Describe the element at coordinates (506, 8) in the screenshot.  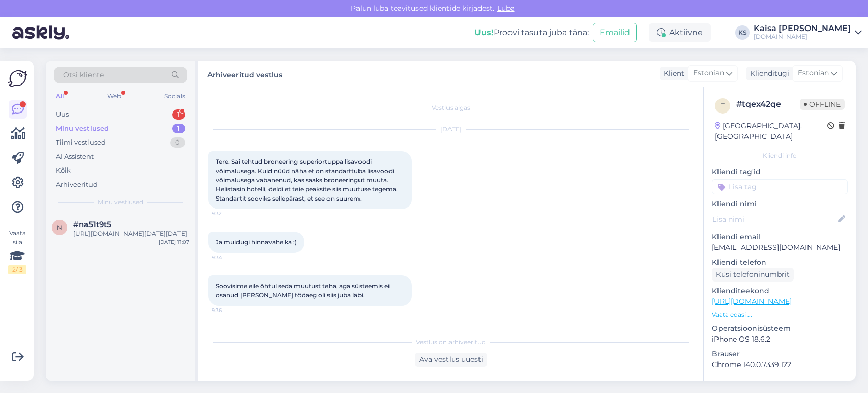
I see `span: Luba` at that location.